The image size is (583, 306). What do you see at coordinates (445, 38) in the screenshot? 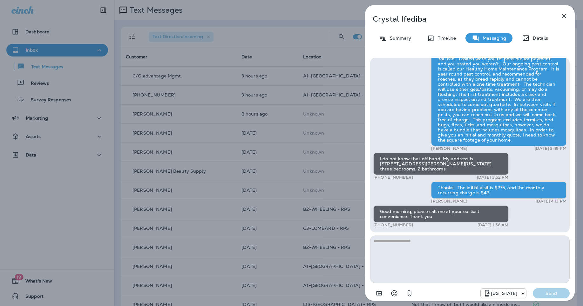
I see `p: Timeline` at bounding box center [445, 38].